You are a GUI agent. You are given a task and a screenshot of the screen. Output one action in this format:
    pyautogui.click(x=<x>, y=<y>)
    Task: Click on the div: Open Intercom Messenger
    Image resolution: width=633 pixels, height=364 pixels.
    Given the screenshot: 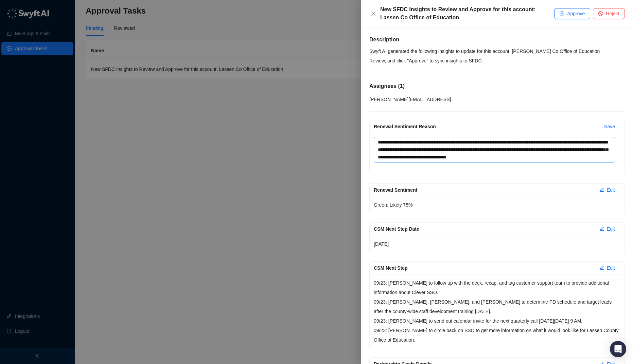 What is the action you would take?
    pyautogui.click(x=618, y=349)
    